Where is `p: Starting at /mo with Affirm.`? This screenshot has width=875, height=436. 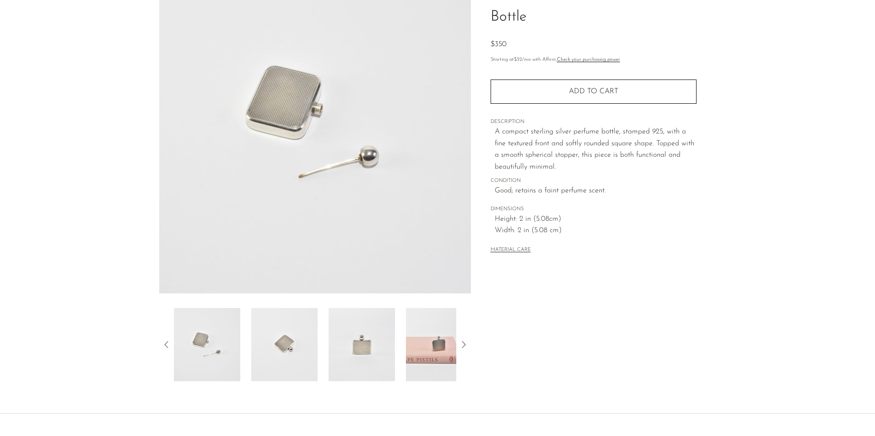
p: Starting at /mo with Affirm. is located at coordinates (593, 60).